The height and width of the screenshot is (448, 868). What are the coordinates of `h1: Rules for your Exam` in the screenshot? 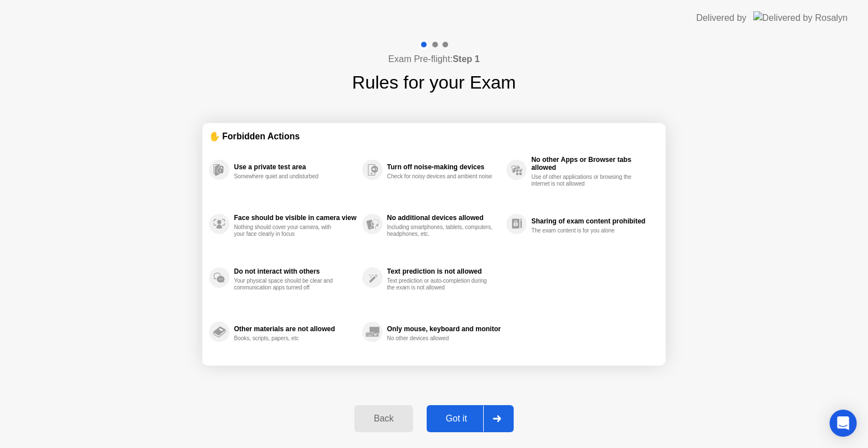 It's located at (434, 83).